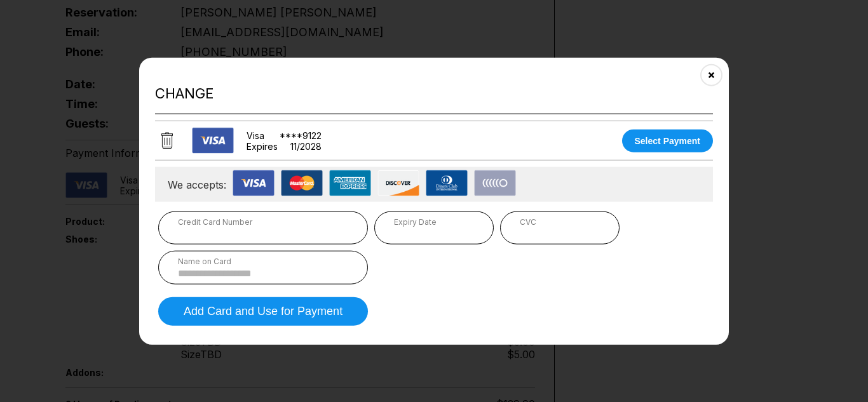 The height and width of the screenshot is (402, 868). Describe the element at coordinates (560, 221) in the screenshot. I see `div: CVC` at that location.